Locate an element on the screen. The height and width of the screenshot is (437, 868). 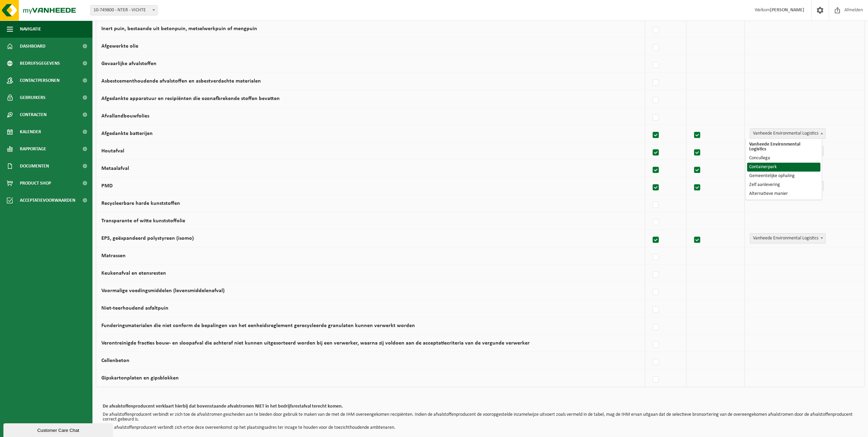
label: Gevaarlijke afvalstoffen is located at coordinates (129, 64).